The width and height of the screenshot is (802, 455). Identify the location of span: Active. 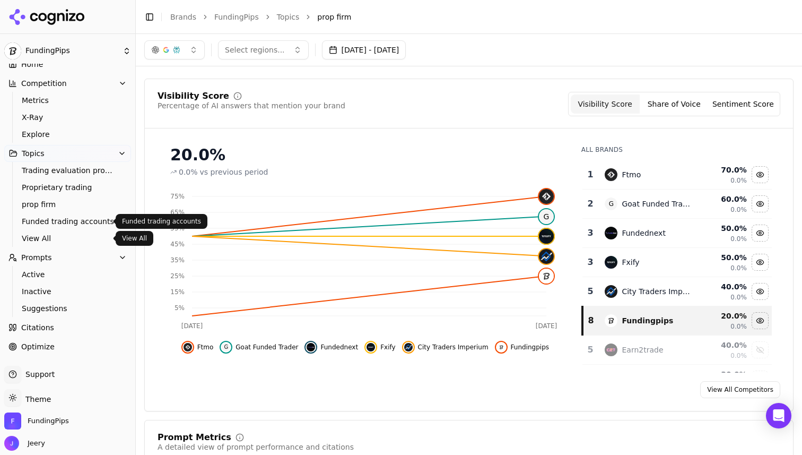
(68, 274).